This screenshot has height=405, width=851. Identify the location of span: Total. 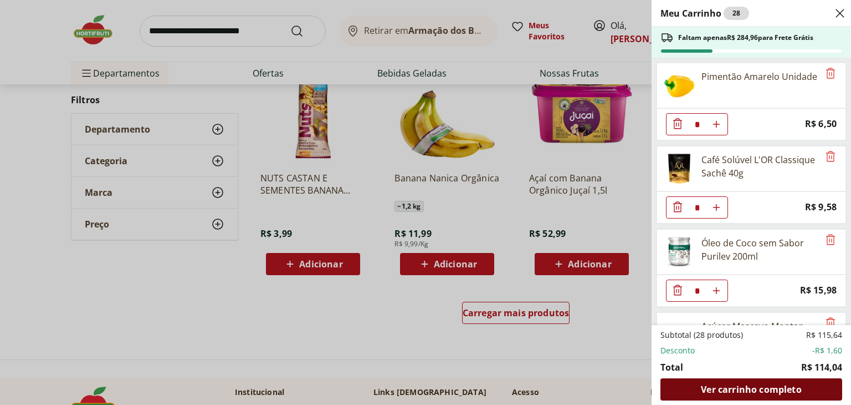
(672, 367).